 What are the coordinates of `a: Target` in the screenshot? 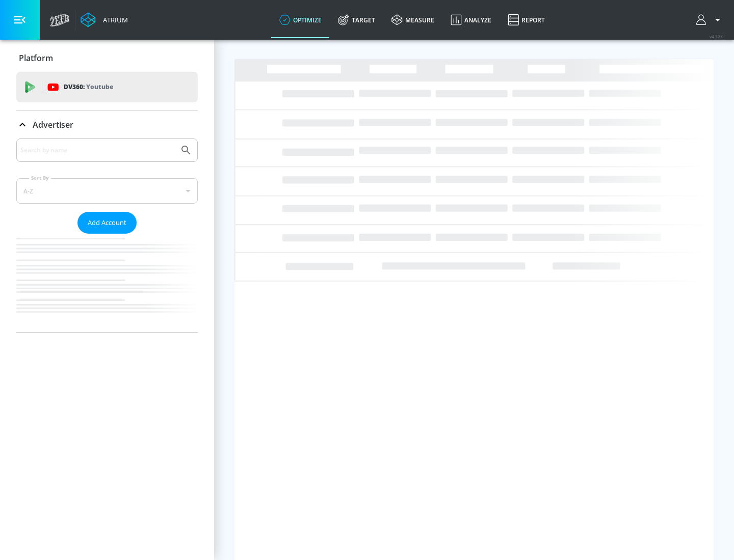 It's located at (356, 20).